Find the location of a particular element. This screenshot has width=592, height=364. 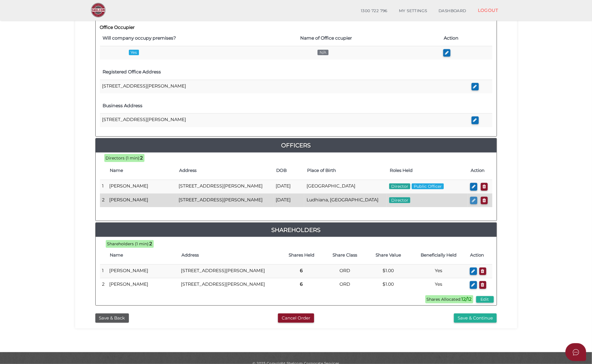

th: Action is located at coordinates (466, 38).